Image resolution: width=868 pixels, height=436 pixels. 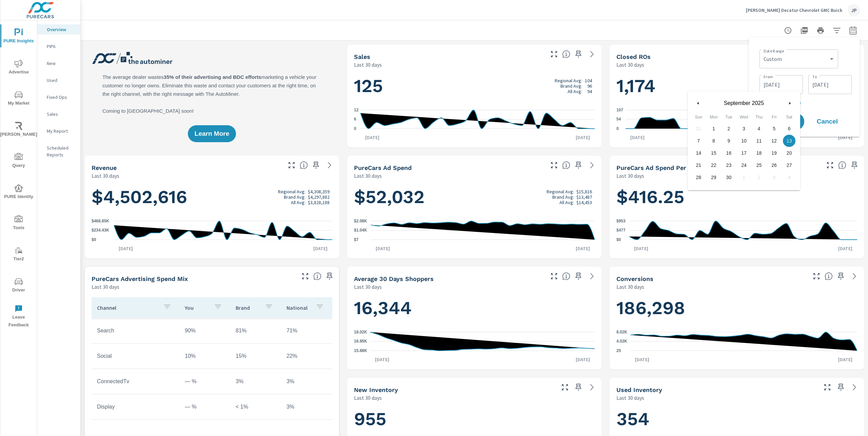 I want to click on text: 15.88K, so click(x=360, y=351).